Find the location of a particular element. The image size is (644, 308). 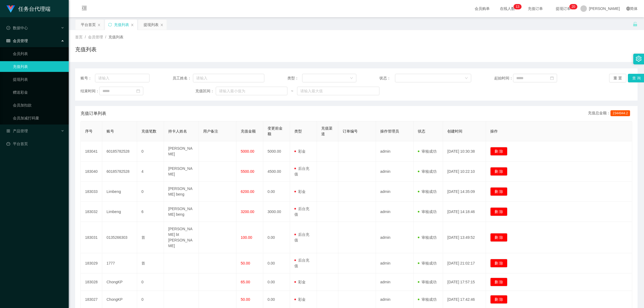

input: 请输入最小值为 is located at coordinates (251, 91).